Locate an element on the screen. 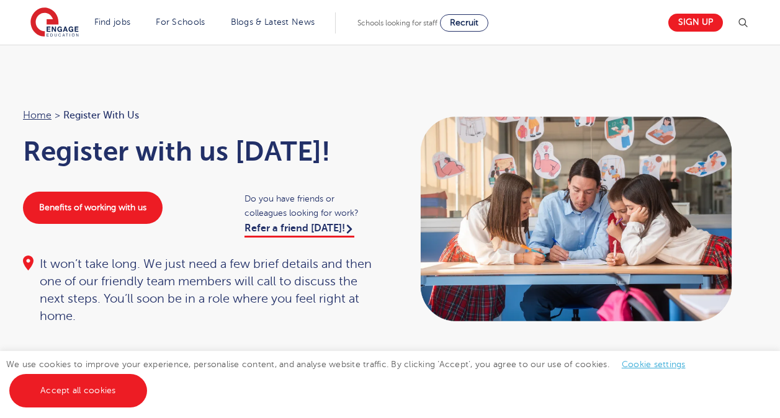 This screenshot has width=780, height=418. img: Engage Education is located at coordinates (55, 23).